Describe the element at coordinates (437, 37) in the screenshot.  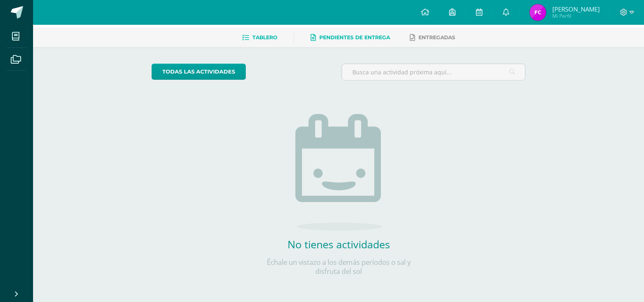
I see `span: Entregadas` at that location.